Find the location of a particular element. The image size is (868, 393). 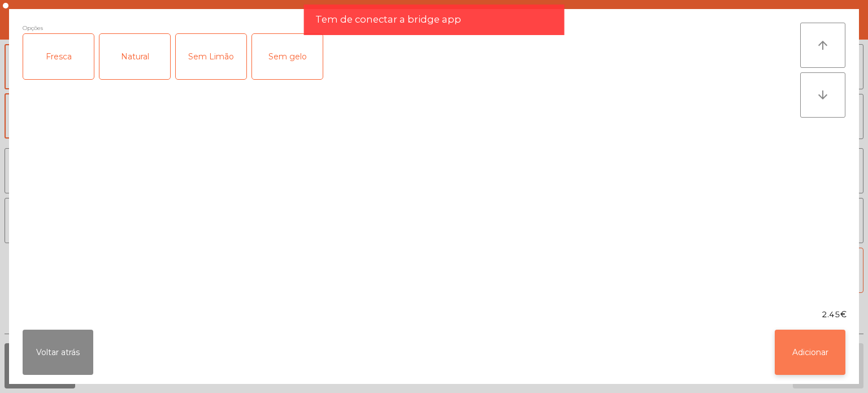

div: Sem Limão is located at coordinates (211, 56).